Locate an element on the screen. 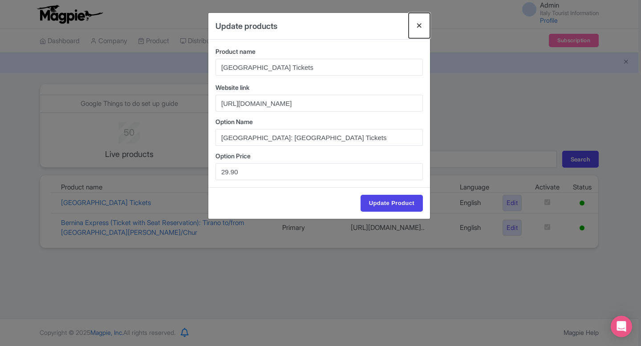 The image size is (641, 346). input: Options Price is located at coordinates (319, 172).